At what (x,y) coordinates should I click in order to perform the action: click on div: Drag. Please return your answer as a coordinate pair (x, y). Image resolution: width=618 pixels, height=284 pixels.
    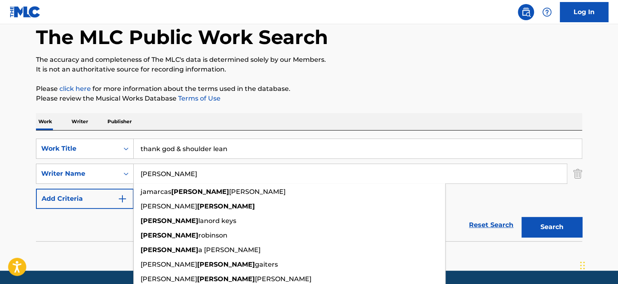
    Looking at the image, I should click on (583, 266).